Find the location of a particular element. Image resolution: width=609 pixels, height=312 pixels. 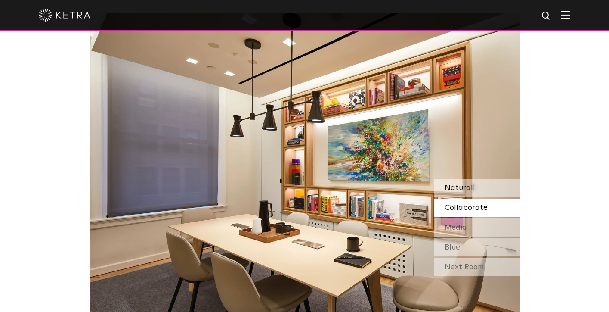

img: ketra-logo-2019-white is located at coordinates (65, 15).